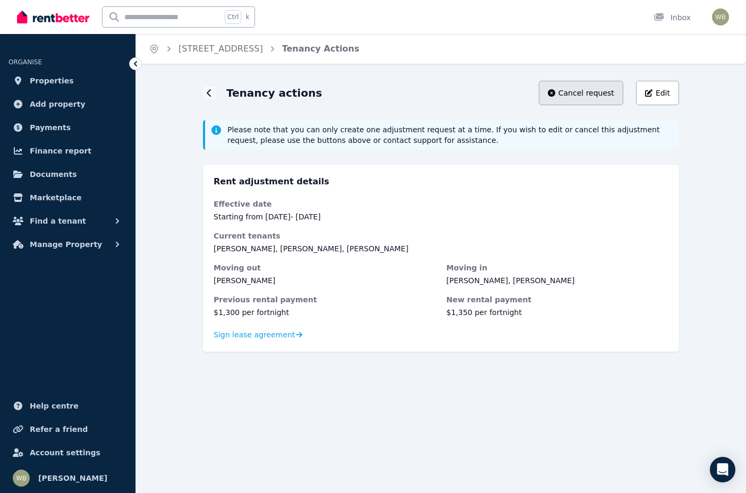  I want to click on a: Payments, so click(67, 128).